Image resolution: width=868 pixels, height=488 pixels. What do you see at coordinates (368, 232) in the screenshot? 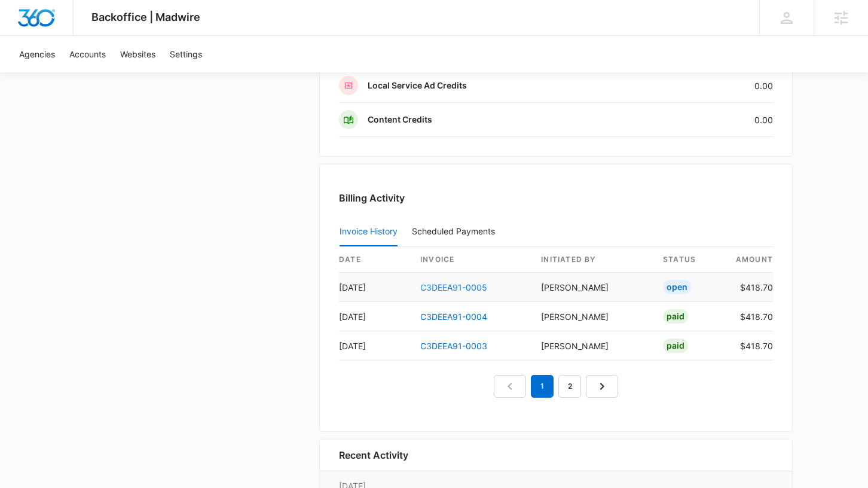
I see `button: Invoice History` at bounding box center [368, 232].